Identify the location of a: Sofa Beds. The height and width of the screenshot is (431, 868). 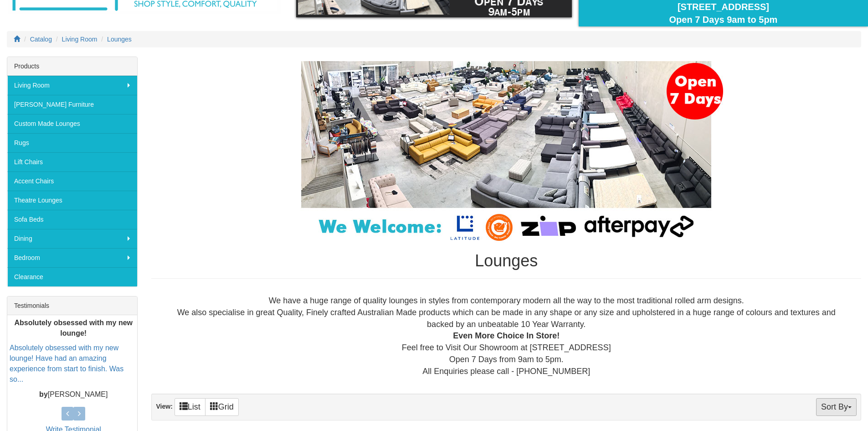
(72, 219).